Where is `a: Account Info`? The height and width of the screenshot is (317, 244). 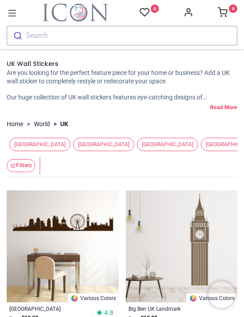 a: Account Info is located at coordinates (188, 13).